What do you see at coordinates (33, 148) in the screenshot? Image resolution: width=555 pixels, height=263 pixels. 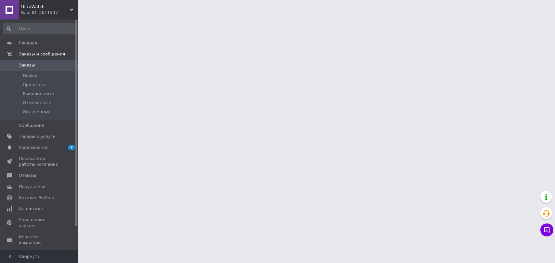 I see `span: Уведомления` at bounding box center [33, 148].